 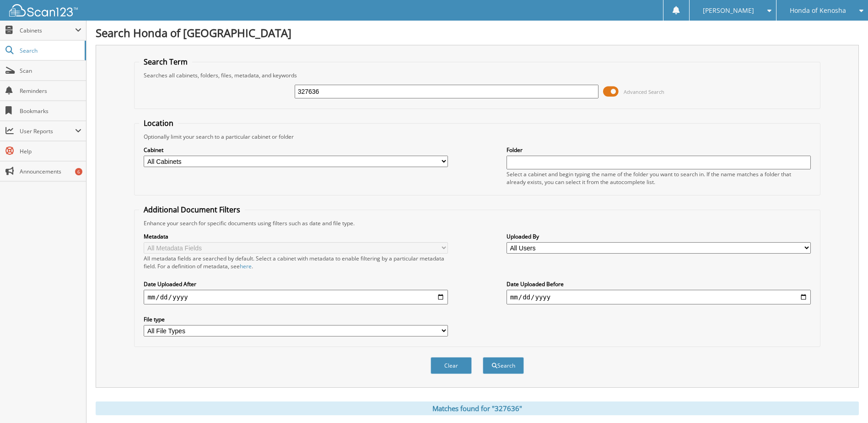 What do you see at coordinates (166, 62) in the screenshot?
I see `legend: Search Term` at bounding box center [166, 62].